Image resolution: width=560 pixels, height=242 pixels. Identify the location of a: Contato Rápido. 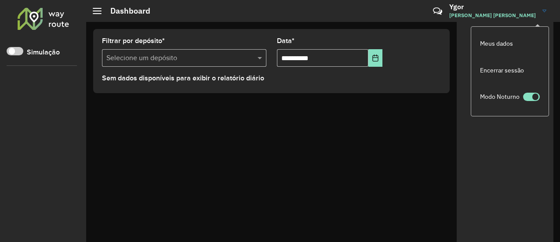
(437, 11).